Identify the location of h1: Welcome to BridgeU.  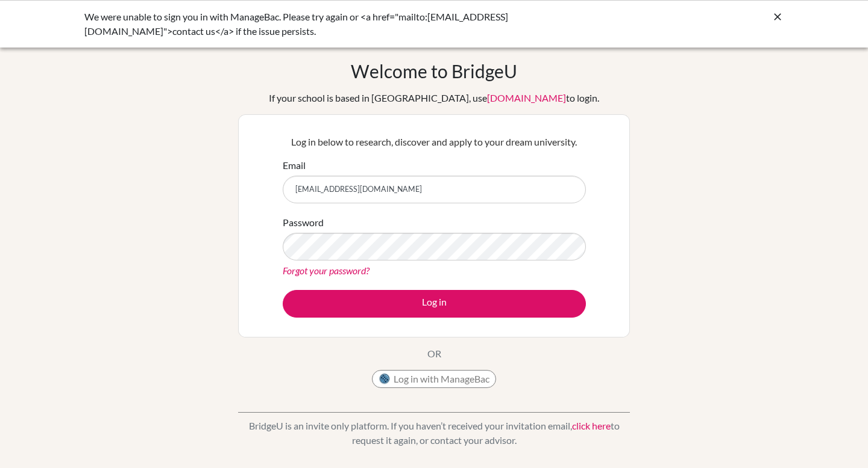
(434, 71).